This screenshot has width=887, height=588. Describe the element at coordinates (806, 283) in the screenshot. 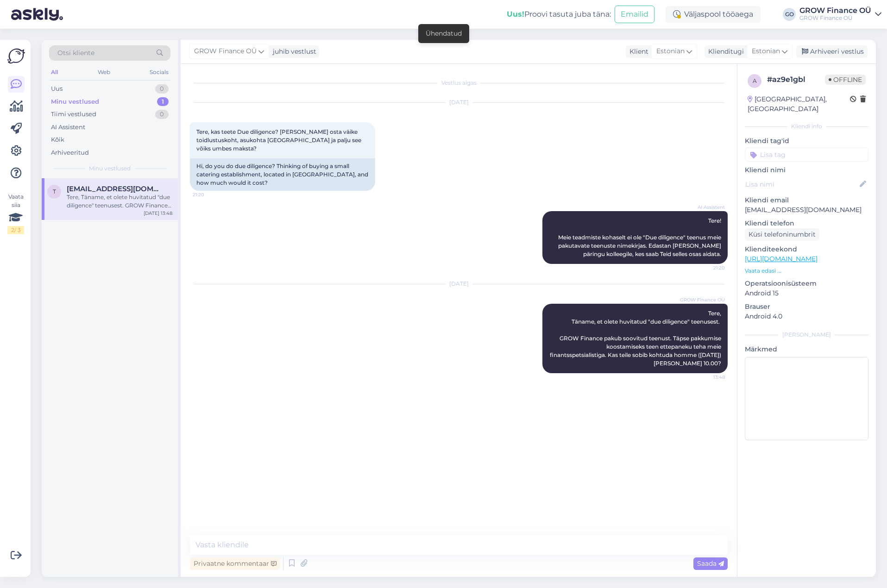

I see `p: Operatsioonisüsteem` at that location.